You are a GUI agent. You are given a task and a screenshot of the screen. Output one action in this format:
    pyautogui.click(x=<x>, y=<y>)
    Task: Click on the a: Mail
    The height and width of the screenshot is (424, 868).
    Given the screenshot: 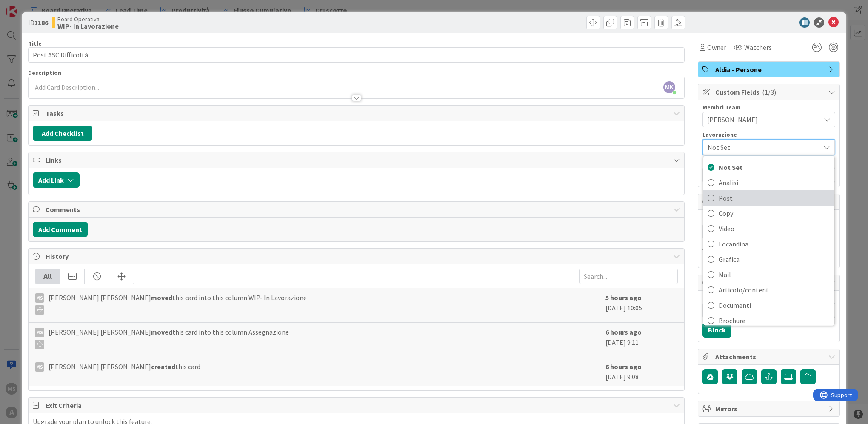 What is the action you would take?
    pyautogui.click(x=769, y=275)
    